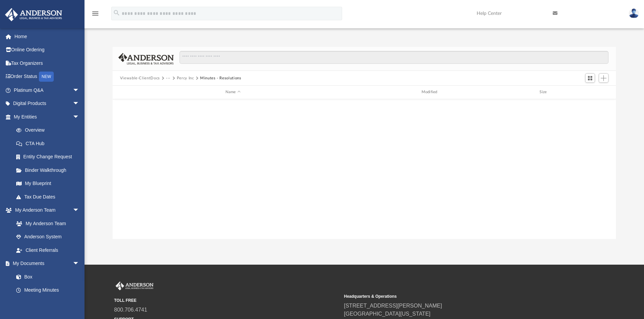 The image size is (644, 319). I want to click on a: Order StatusNEW, so click(47, 77).